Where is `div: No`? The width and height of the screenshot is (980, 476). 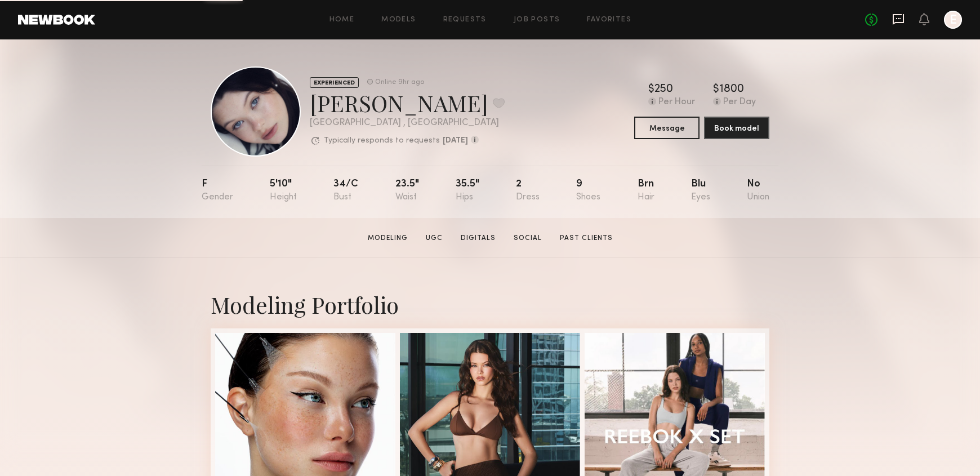
div: No is located at coordinates (759, 191).